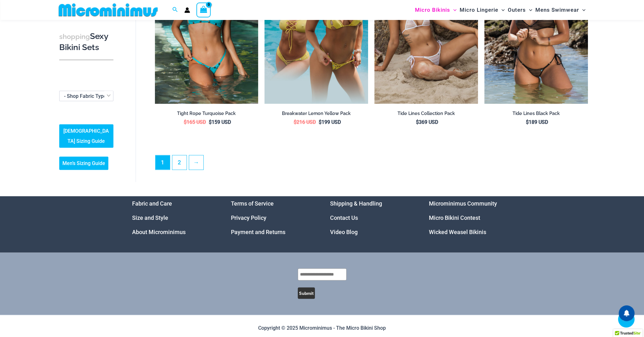 The width and height of the screenshot is (644, 337). I want to click on a: Men’s Sizing Guide, so click(84, 163).